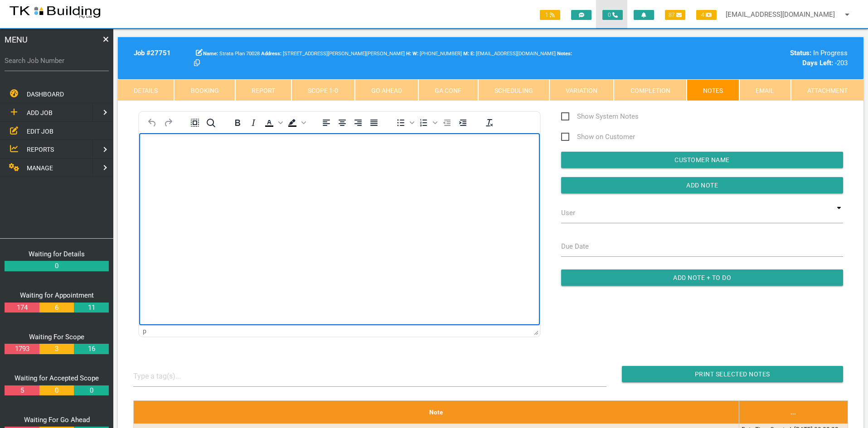  I want to click on span: 0, so click(612, 15).